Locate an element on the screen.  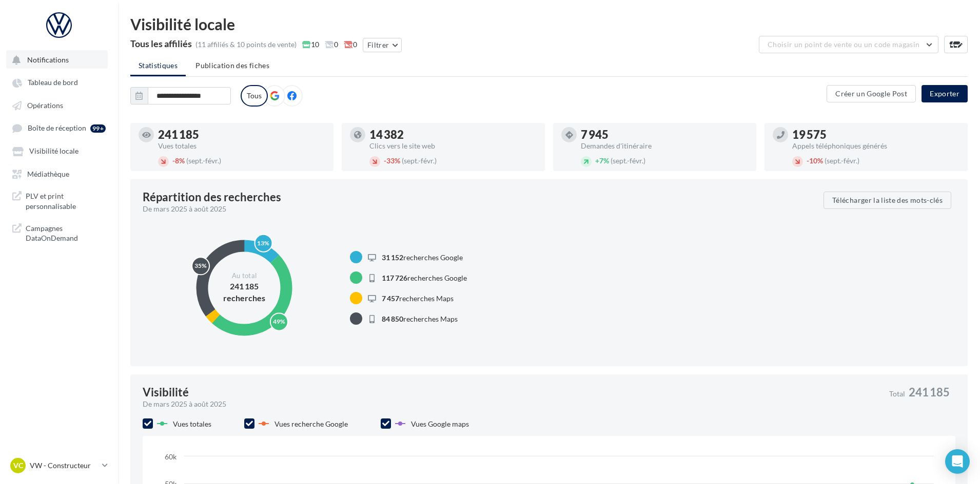
span: Vues recherche Google is located at coordinates (311, 424).